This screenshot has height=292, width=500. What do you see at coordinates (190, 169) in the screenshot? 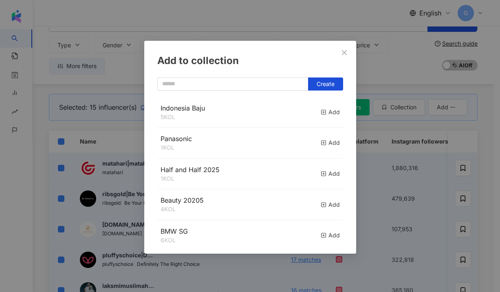
I see `span: Half and Half 2025` at bounding box center [190, 169].